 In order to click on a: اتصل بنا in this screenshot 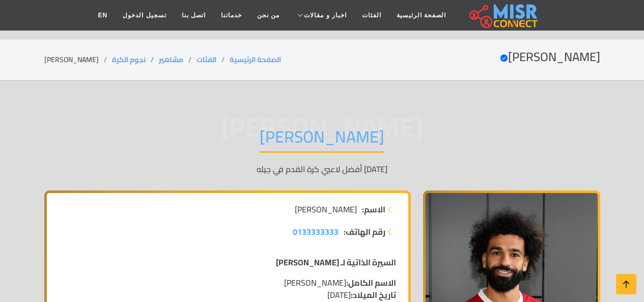, I will do `click(194, 15)`.